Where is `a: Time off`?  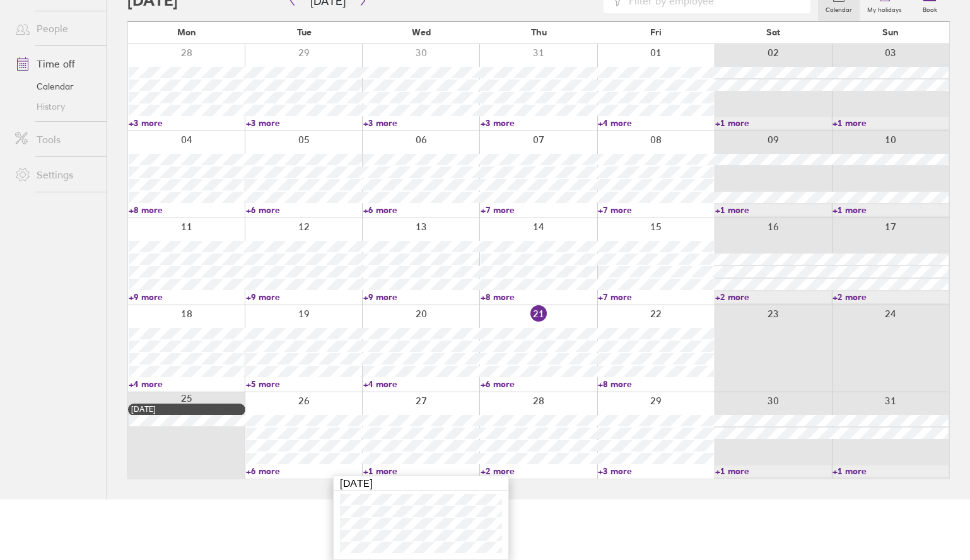
a: Time off is located at coordinates (56, 63).